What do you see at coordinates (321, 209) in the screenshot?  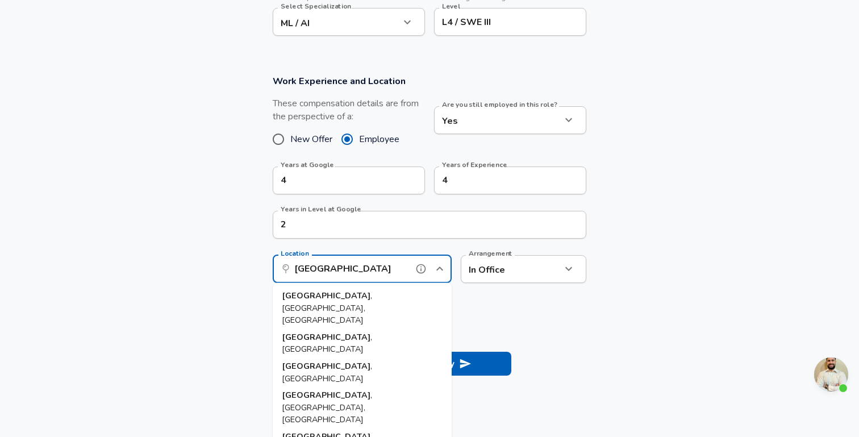 I see `label: Years in Level at Google` at bounding box center [321, 209].